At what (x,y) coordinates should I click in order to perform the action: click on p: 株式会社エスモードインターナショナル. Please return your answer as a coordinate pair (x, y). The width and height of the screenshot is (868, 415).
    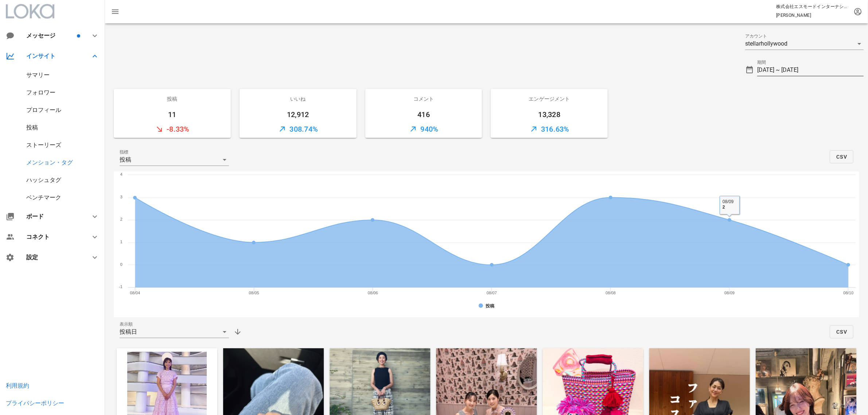
    Looking at the image, I should click on (812, 7).